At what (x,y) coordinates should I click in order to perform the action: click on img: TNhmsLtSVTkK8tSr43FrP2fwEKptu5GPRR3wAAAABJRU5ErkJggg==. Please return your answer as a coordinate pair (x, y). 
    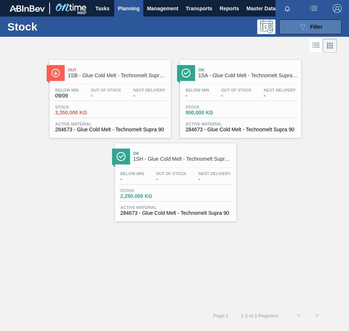
    Looking at the image, I should click on (27, 8).